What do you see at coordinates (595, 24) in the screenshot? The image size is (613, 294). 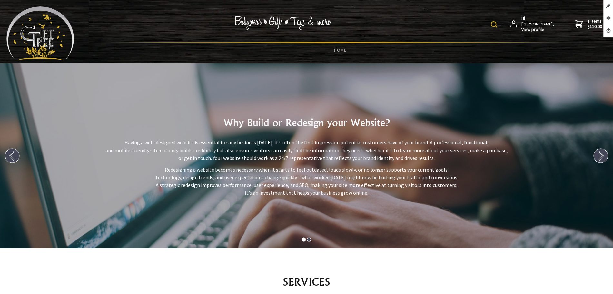 I see `span: 1 items` at bounding box center [595, 24].